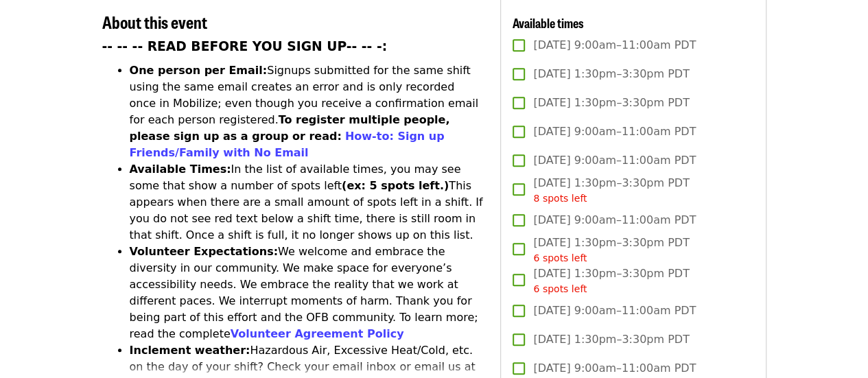  Describe the element at coordinates (245, 46) in the screenshot. I see `strong: -- -- -- READ BEFORE YOU SIGN UP-- -- -:` at that location.